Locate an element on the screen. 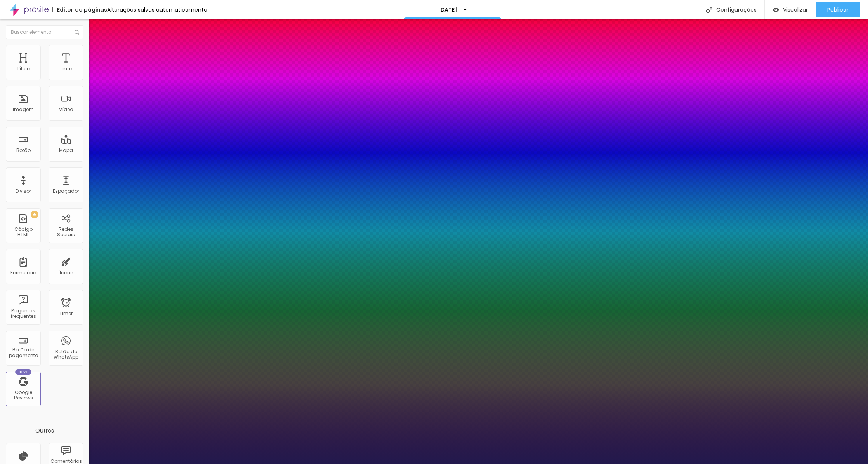 This screenshot has width=868, height=464. div: Perguntas frequentes is located at coordinates (23, 313).